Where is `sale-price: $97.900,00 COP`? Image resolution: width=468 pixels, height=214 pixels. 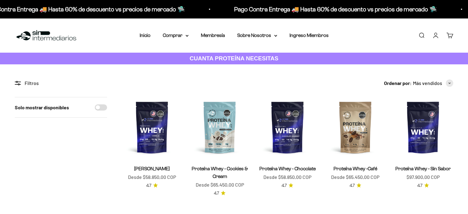 sale-price: $97.900,00 COP is located at coordinates (423, 177).